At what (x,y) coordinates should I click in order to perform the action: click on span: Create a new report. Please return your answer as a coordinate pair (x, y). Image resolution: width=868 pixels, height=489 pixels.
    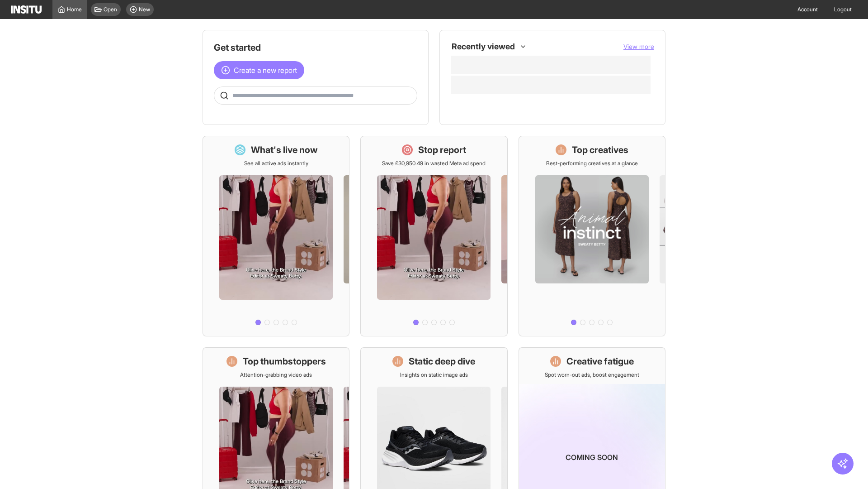
    Looking at the image, I should click on (265, 70).